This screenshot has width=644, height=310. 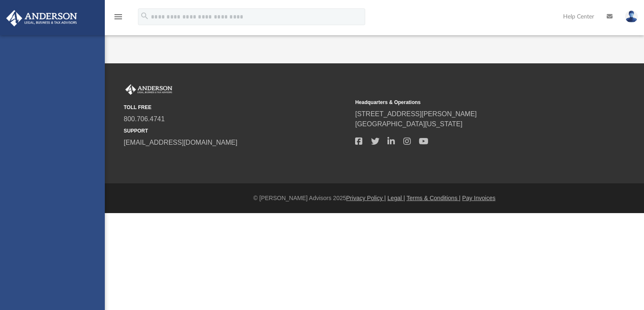 I want to click on a: Terms & Conditions |, so click(x=433, y=198).